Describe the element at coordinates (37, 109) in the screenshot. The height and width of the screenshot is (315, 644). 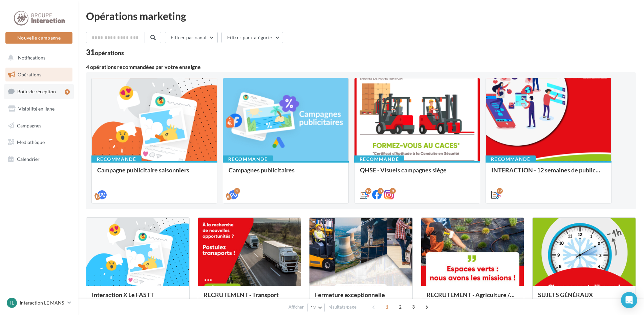
I see `span: Visibilité en ligne` at that location.